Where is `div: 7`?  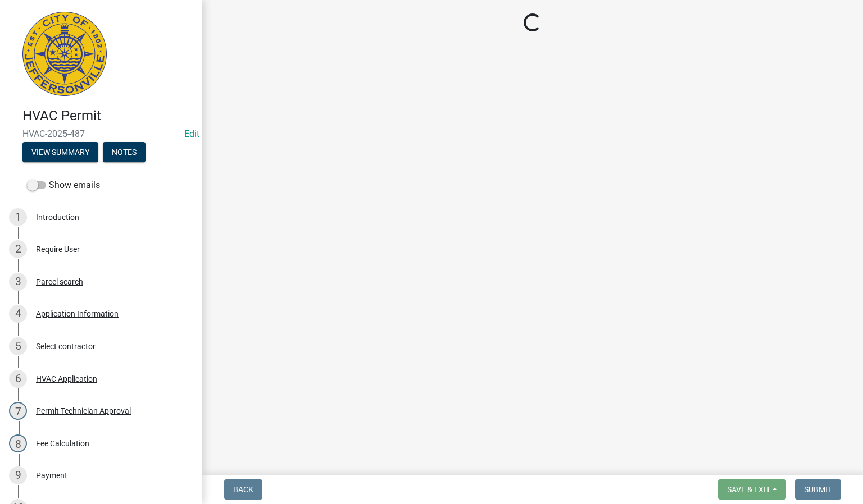 div: 7 is located at coordinates (18, 411).